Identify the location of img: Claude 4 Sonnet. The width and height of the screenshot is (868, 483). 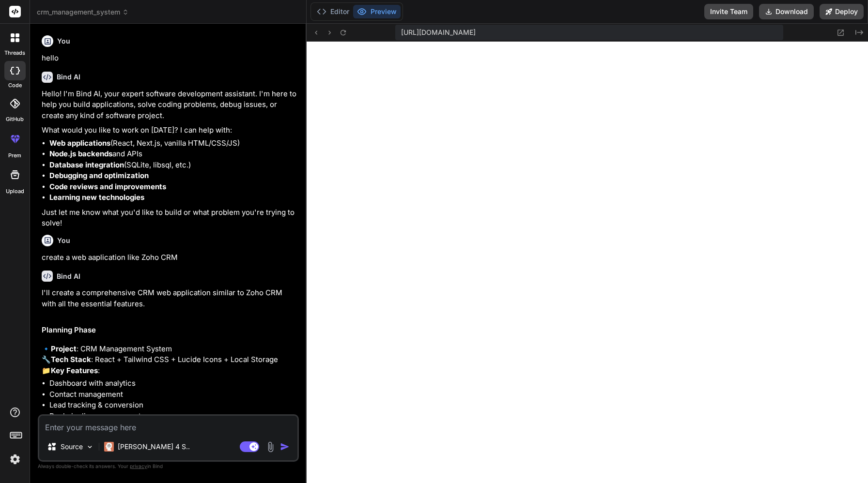
(109, 447).